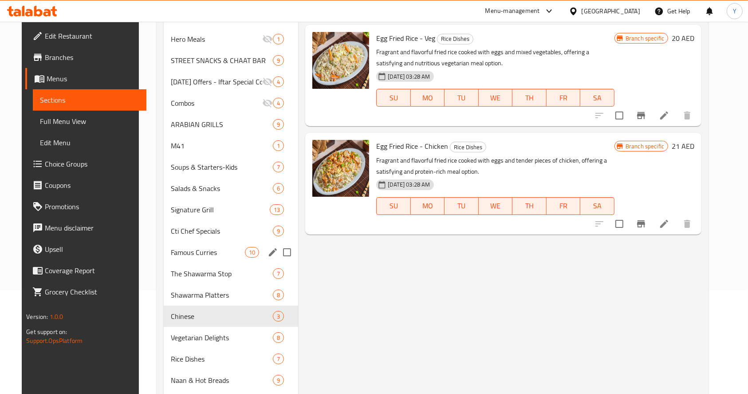 This screenshot has height=394, width=748. What do you see at coordinates (231, 316) in the screenshot?
I see `div: Chinese3` at bounding box center [231, 316].